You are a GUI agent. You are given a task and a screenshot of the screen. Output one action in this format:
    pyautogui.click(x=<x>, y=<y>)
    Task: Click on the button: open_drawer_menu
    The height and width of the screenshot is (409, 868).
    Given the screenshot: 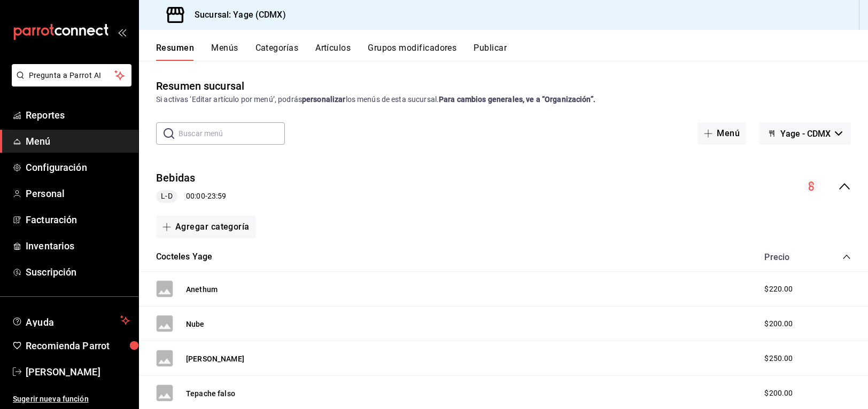 What is the action you would take?
    pyautogui.click(x=122, y=32)
    